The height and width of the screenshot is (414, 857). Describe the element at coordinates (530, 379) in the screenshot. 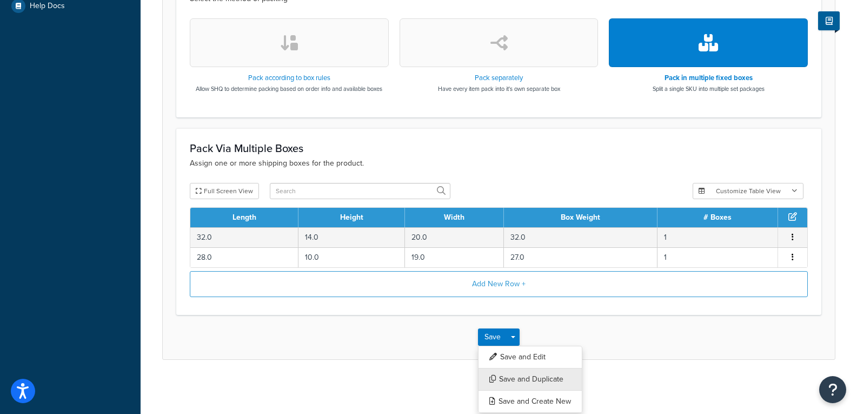

I see `button: Save and Duplicate` at that location.